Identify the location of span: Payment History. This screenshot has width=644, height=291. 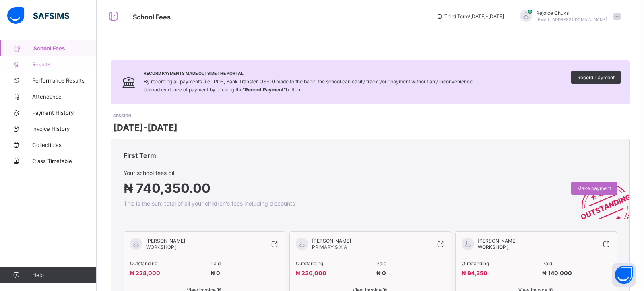
(64, 113).